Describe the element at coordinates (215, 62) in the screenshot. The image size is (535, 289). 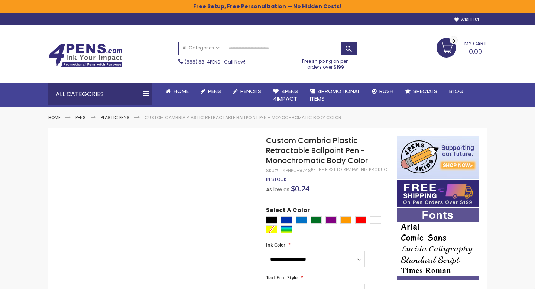
I see `span: - Call Now!` at that location.